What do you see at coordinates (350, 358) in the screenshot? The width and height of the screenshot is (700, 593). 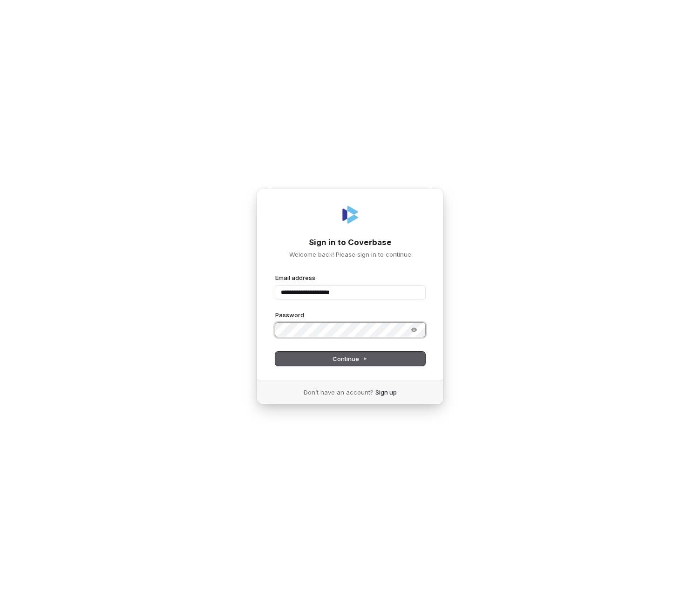 I see `span: Continue` at bounding box center [350, 358].